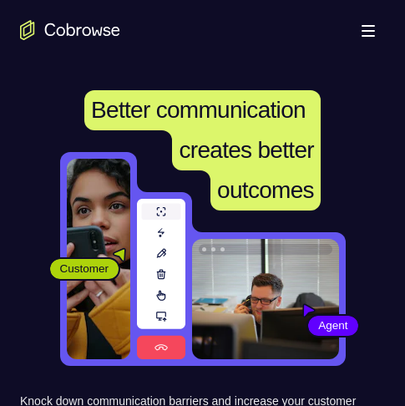  What do you see at coordinates (333, 326) in the screenshot?
I see `span: Agent` at bounding box center [333, 326].